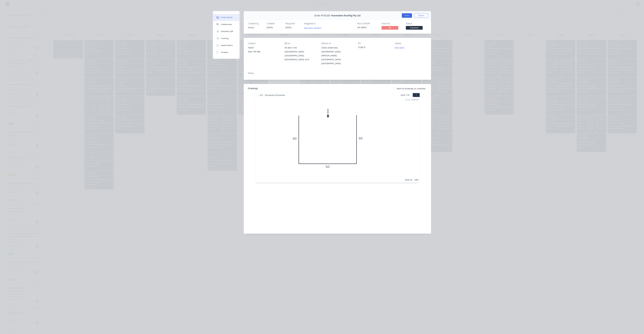  What do you see at coordinates (264, 48) in the screenshot?
I see `div: TRENT` at bounding box center [264, 48].